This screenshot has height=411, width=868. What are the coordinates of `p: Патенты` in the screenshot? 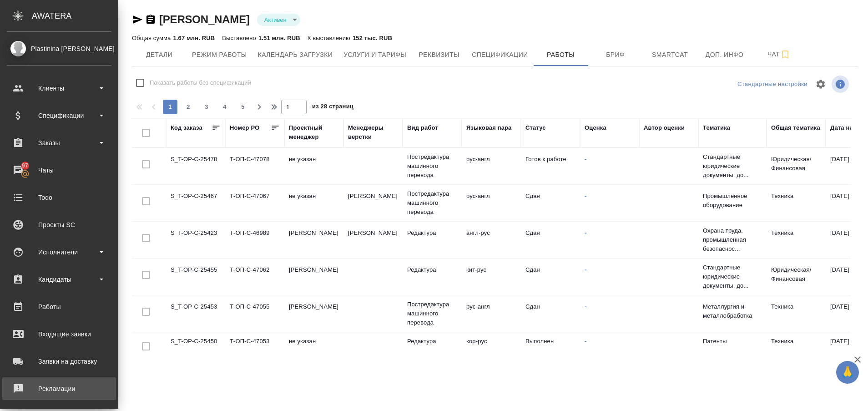 It's located at (732, 342).